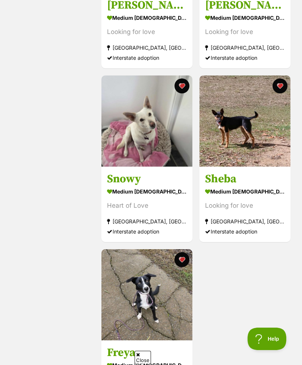 This screenshot has height=365, width=302. I want to click on img: Snowy, so click(147, 121).